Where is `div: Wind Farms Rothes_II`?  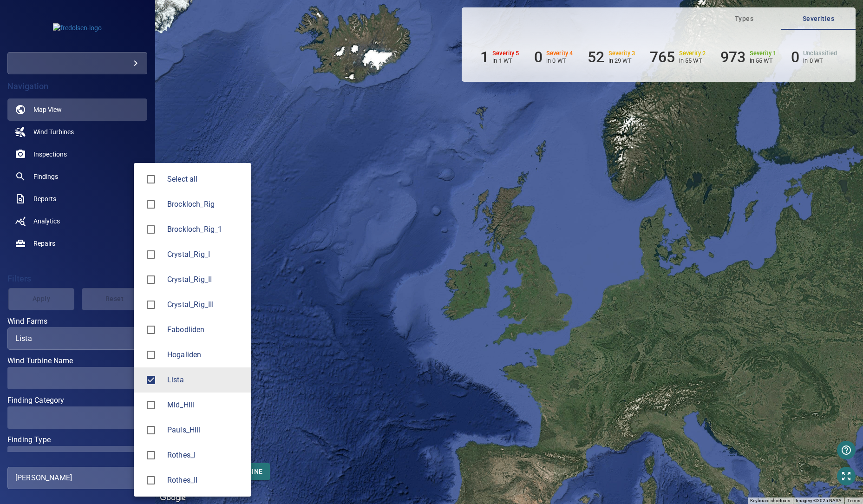
div: Wind Farms Rothes_II is located at coordinates (206, 480).